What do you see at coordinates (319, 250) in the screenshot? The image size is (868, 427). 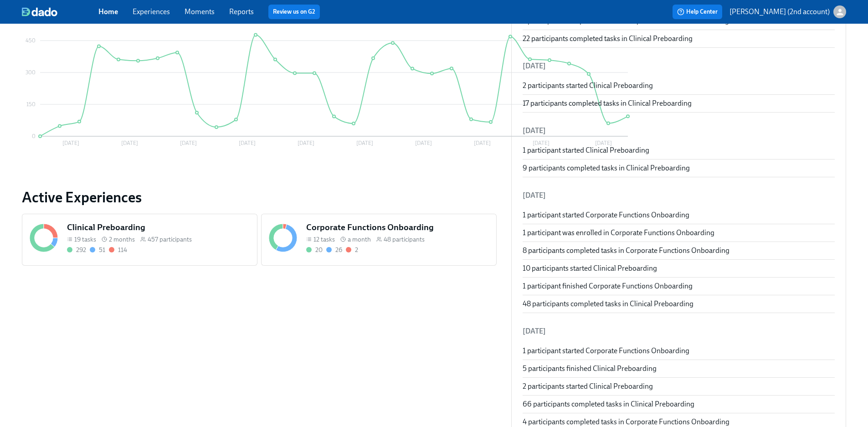 I see `div: 20` at bounding box center [319, 250].